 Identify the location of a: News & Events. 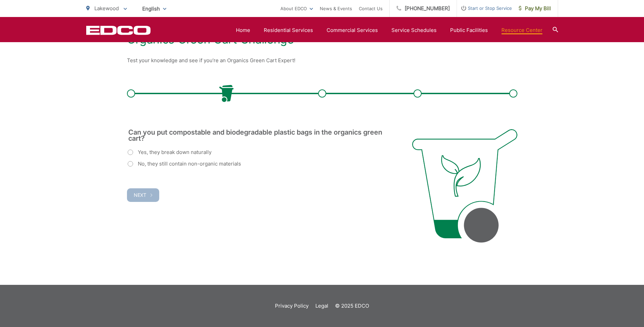
(336, 8).